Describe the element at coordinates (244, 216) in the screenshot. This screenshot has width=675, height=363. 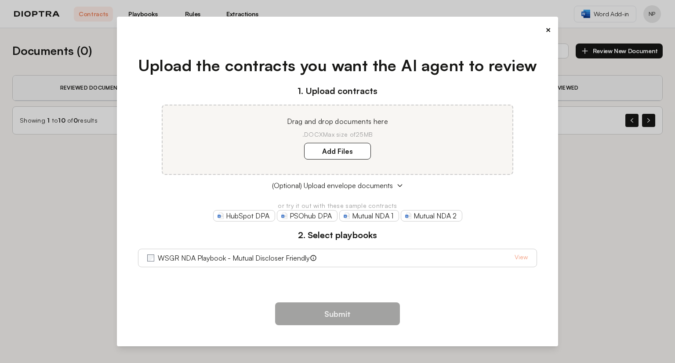
I see `a: HubSpot DPA` at that location.